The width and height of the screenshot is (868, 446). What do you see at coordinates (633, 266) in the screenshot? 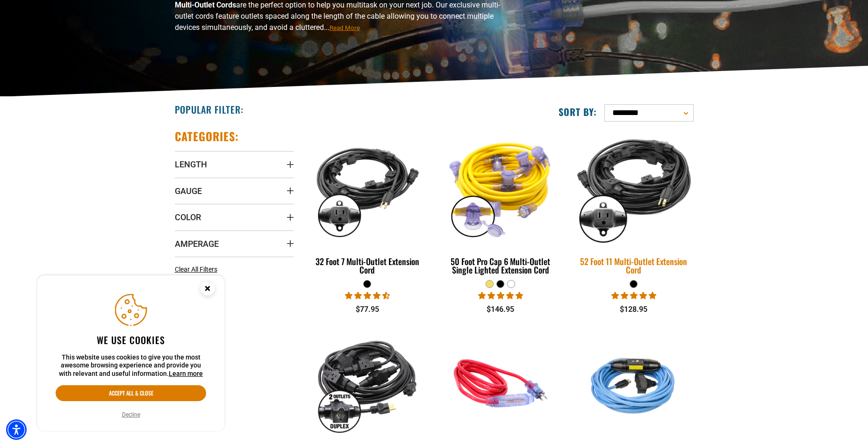
I see `div: 52 Foot 11 Multi-Outlet Extension Cord` at bounding box center [633, 266].